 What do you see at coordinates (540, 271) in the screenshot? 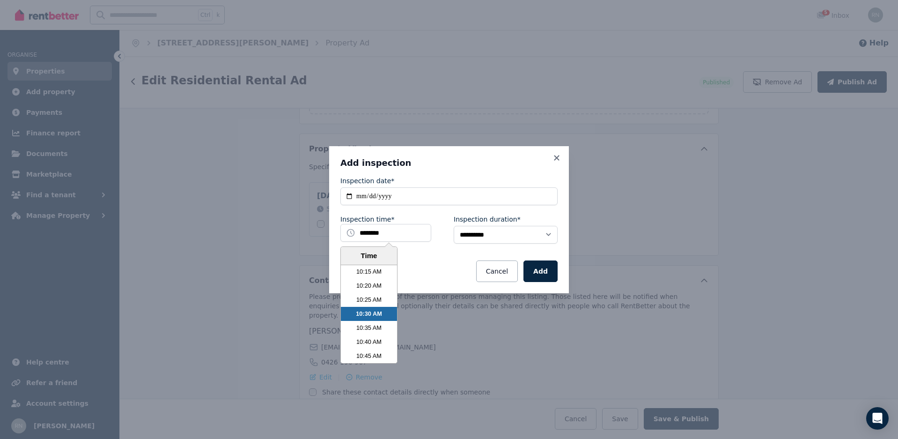
I see `button: Add` at bounding box center [540, 271].